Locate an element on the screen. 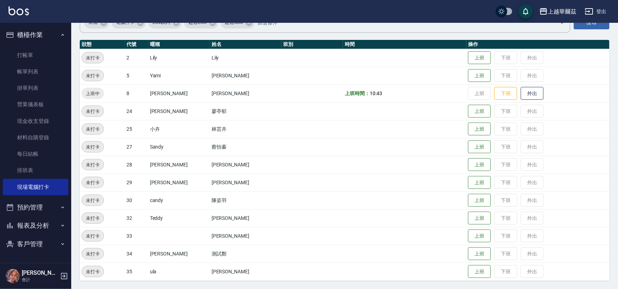  th: 姓名 is located at coordinates (245, 45).